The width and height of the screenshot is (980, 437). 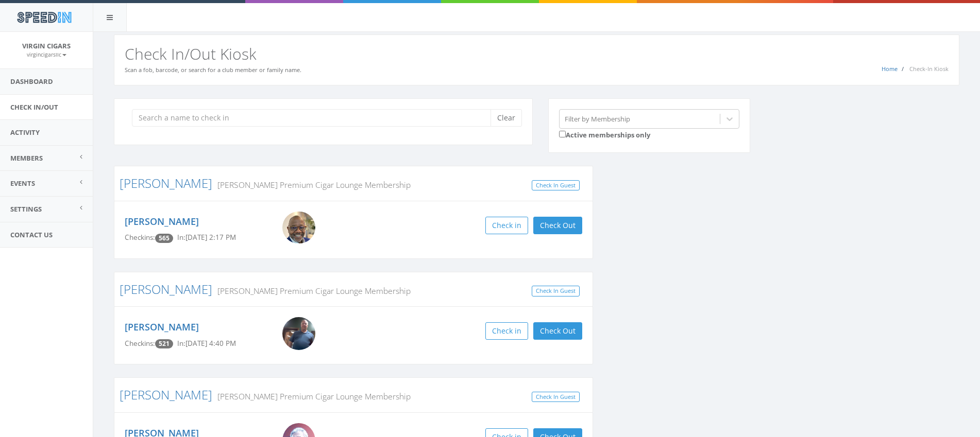 I want to click on span: Settings, so click(x=26, y=209).